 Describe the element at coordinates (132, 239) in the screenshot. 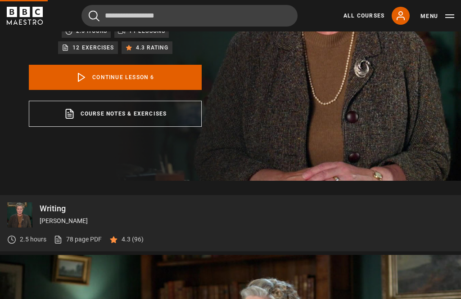

I see `p: 4.3 (96)` at that location.